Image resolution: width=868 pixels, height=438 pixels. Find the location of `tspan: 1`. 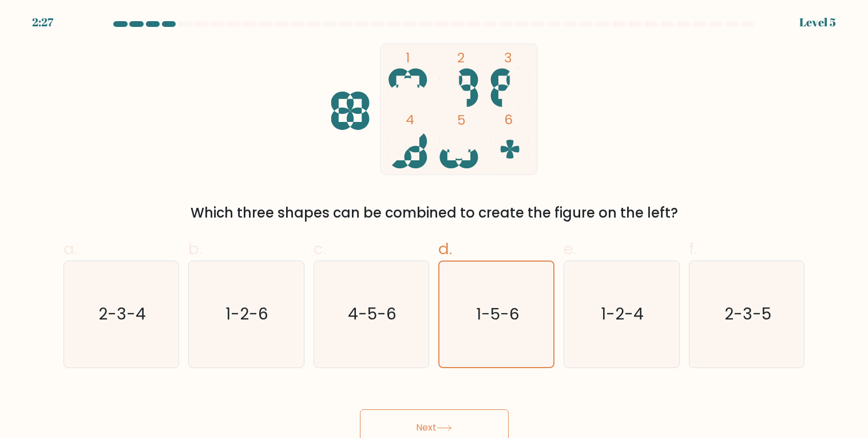

tspan: 1 is located at coordinates (407, 57).